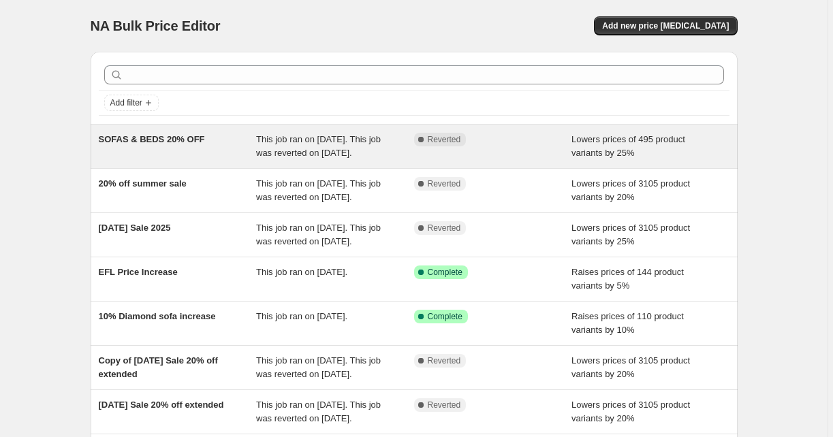 This screenshot has width=833, height=437. I want to click on span: Lowers prices of 495 product variants by 25%, so click(628, 146).